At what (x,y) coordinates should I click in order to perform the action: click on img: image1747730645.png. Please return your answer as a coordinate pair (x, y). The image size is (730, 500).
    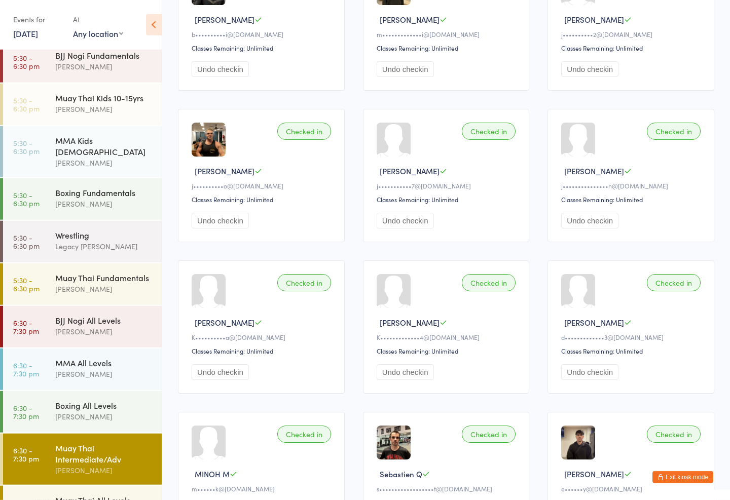
    Looking at the image, I should click on (578, 443).